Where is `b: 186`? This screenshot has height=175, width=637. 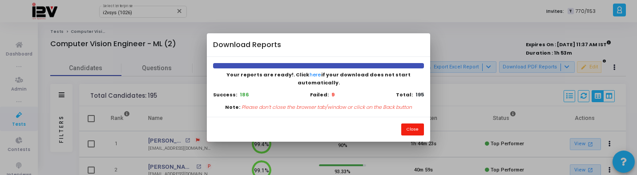
b: 186 is located at coordinates (244, 95).